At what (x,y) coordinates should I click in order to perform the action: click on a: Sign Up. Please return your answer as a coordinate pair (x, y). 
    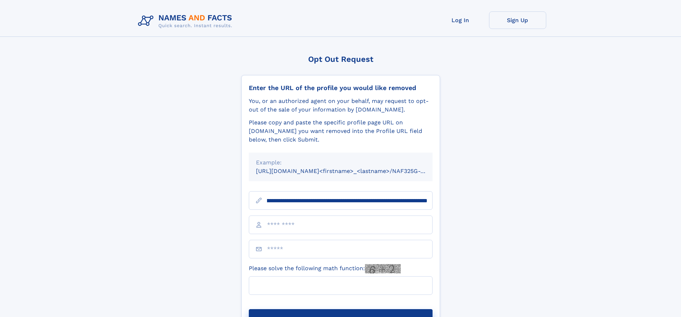
    Looking at the image, I should click on (518, 20).